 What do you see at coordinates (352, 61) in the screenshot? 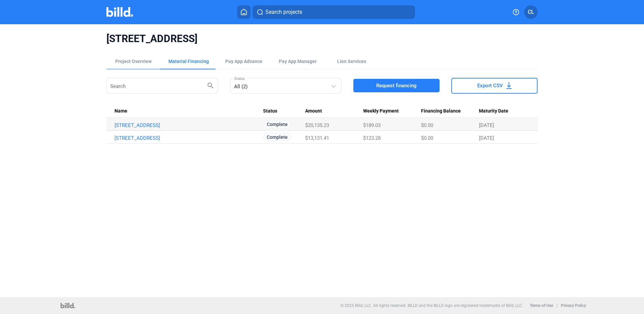
I see `div: Lien Services` at bounding box center [352, 61].